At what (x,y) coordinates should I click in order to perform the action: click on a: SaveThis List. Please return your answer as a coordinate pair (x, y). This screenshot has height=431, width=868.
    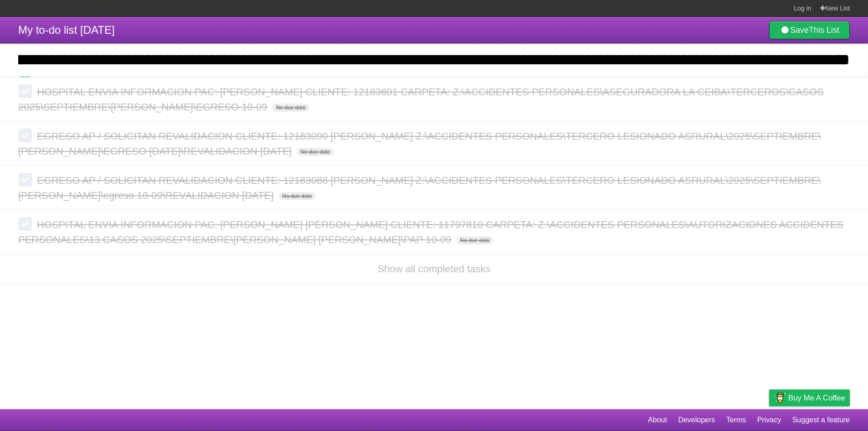
    Looking at the image, I should click on (810, 30).